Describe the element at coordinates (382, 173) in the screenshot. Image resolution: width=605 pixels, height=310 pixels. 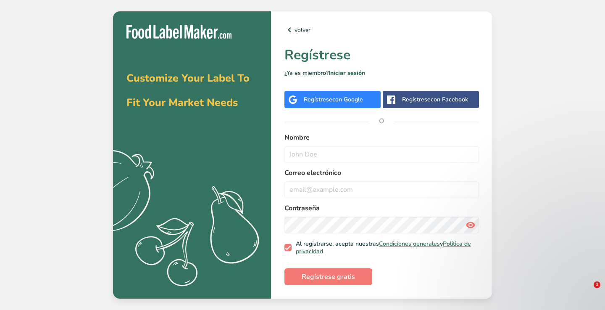
I see `label: Correo electrónico` at that location.